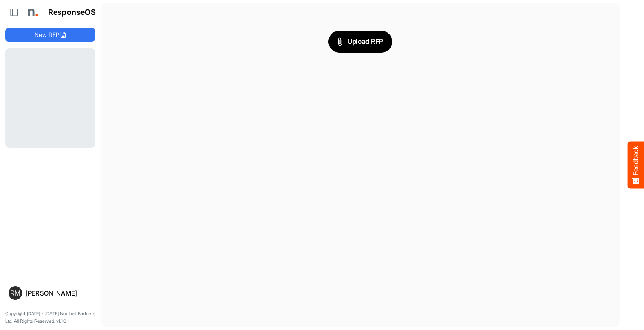  Describe the element at coordinates (72, 12) in the screenshot. I see `h1: ResponseOS` at that location.